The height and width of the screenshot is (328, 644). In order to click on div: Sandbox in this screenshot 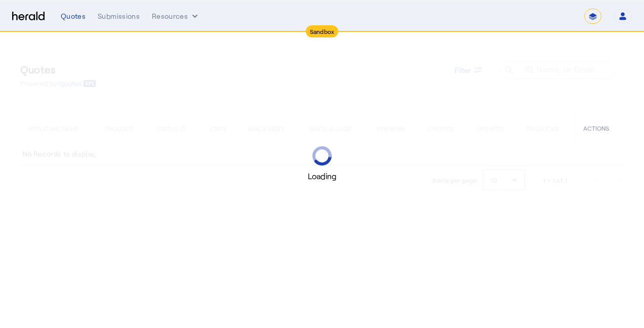, I will do `click(322, 31)`.